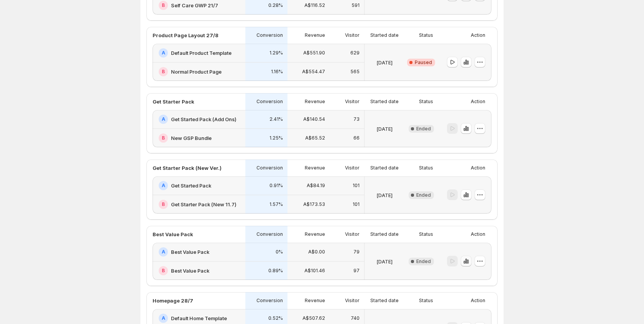 The width and height of the screenshot is (644, 324). Describe the element at coordinates (275, 318) in the screenshot. I see `p: 0.52%` at that location.